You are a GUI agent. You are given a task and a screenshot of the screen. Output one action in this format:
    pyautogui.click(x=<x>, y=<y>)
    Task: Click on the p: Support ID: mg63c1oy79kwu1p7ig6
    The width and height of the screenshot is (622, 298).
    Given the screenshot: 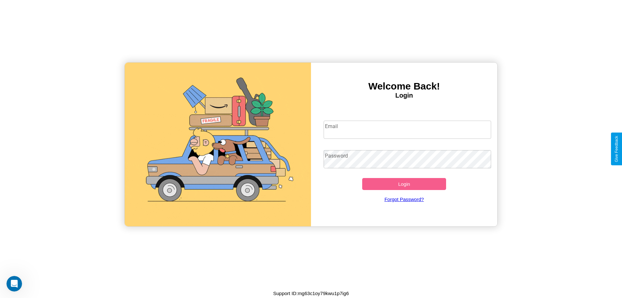 What is the action you would take?
    pyautogui.click(x=311, y=293)
    